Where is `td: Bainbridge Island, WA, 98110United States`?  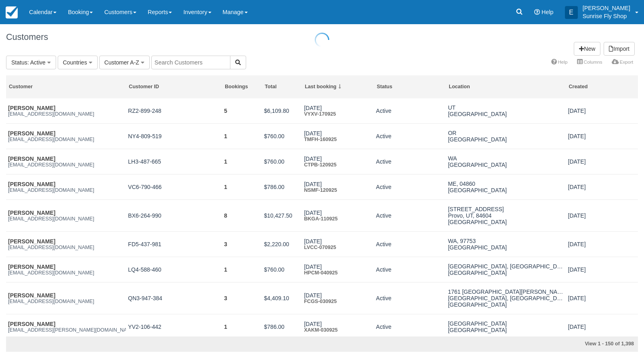 td: Bainbridge Island, WA, 98110United States is located at coordinates (506, 327).